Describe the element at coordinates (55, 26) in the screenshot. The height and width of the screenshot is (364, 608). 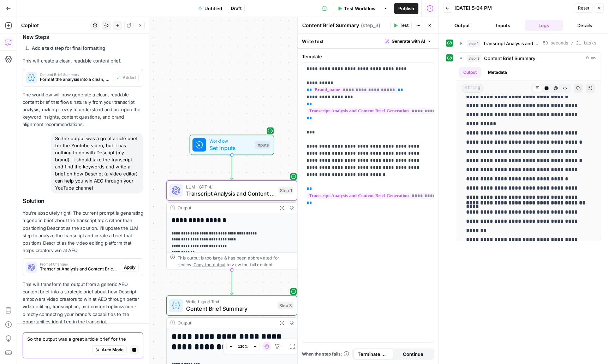
I see `div: Copilot` at that location.